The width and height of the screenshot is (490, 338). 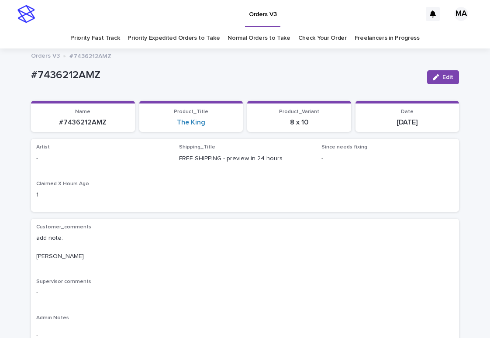 I want to click on a: Priority Expedited Orders to Take, so click(x=173, y=38).